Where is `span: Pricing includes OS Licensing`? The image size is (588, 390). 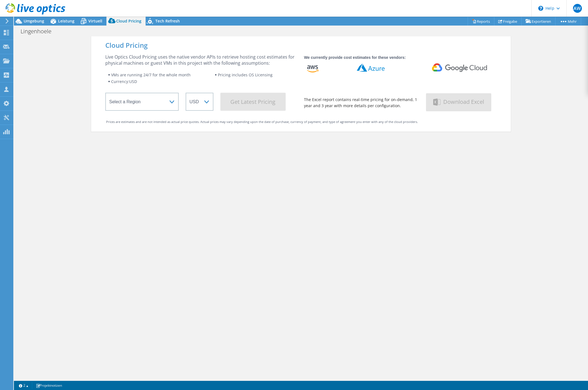 span: Pricing includes OS Licensing is located at coordinates (245, 75).